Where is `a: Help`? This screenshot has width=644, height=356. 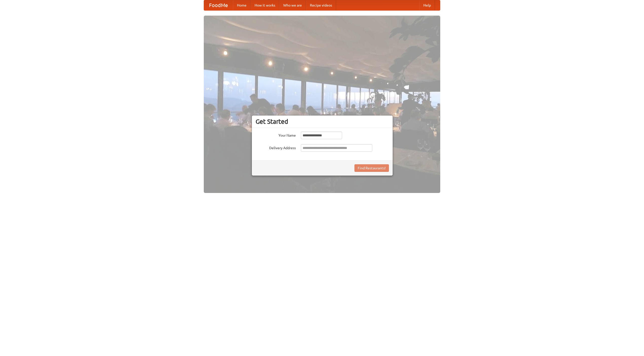 a: Help is located at coordinates (427, 5).